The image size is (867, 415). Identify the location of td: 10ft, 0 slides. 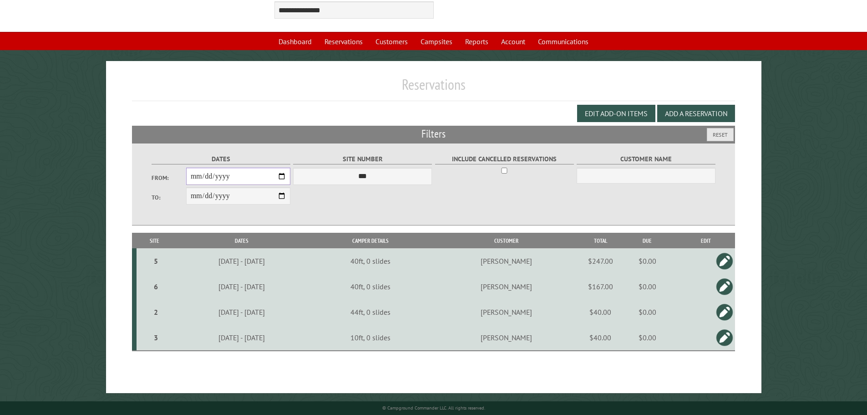
(371, 337).